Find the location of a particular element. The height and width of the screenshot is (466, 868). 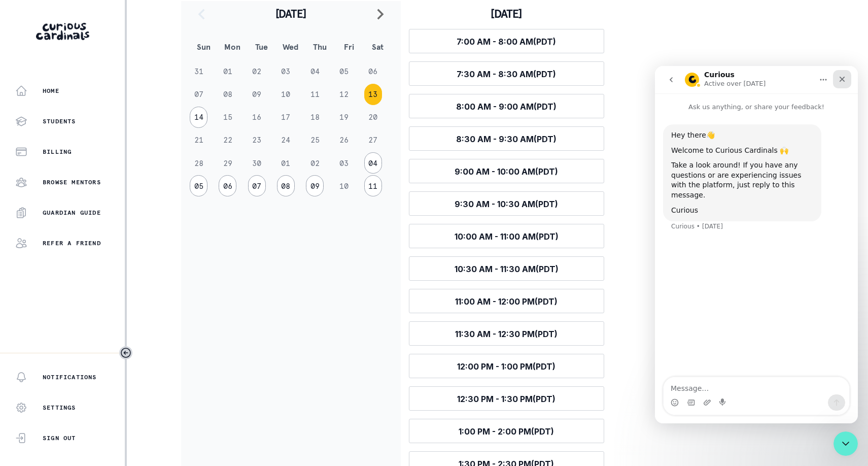

h1: Curious is located at coordinates (64, 9).